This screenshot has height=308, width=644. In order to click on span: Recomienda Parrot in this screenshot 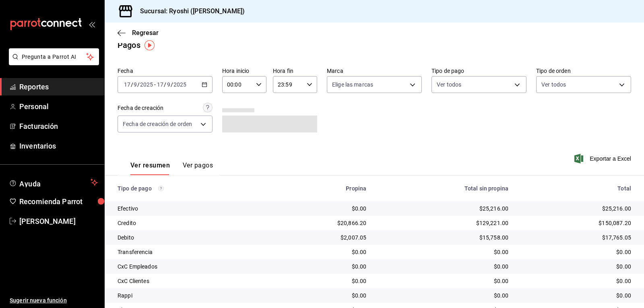, I will do `click(58, 201)`.